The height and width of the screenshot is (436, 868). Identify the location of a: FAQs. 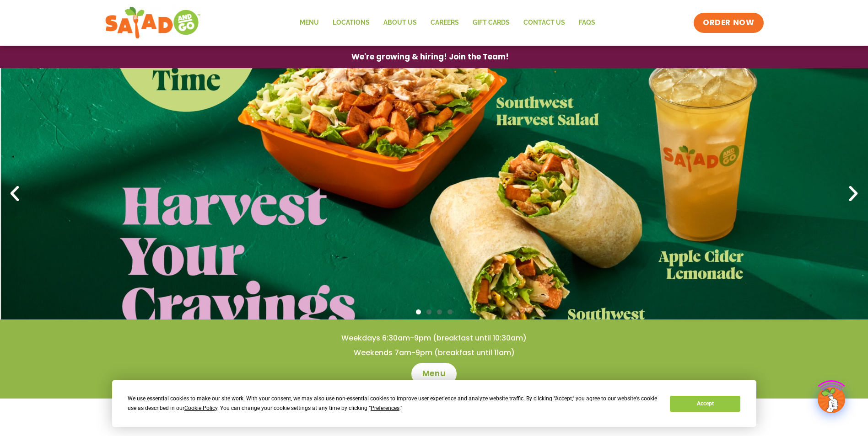
(587, 23).